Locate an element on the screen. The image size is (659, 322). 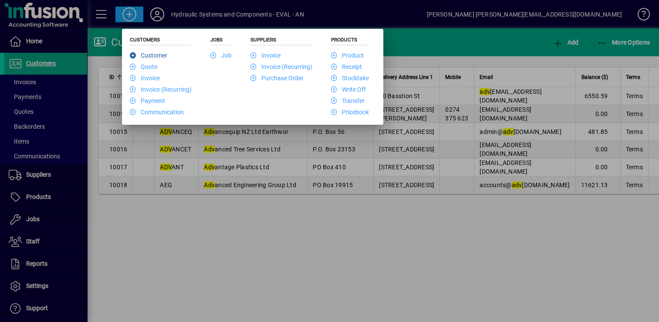
a: Product is located at coordinates (347, 55).